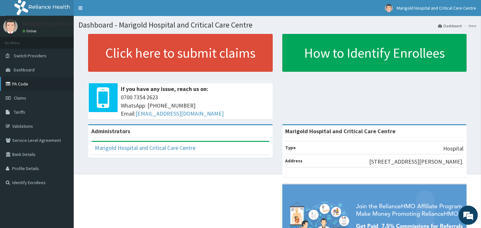  I want to click on b: Type, so click(290, 148).